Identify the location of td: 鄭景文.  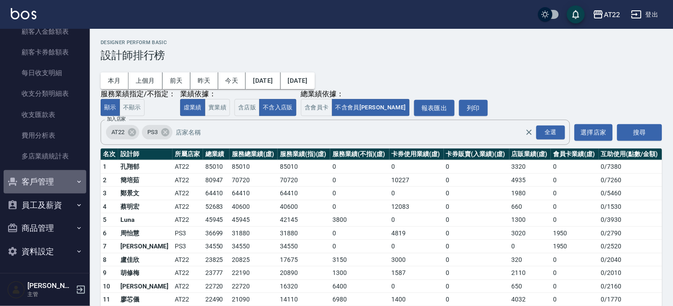
(145, 193).